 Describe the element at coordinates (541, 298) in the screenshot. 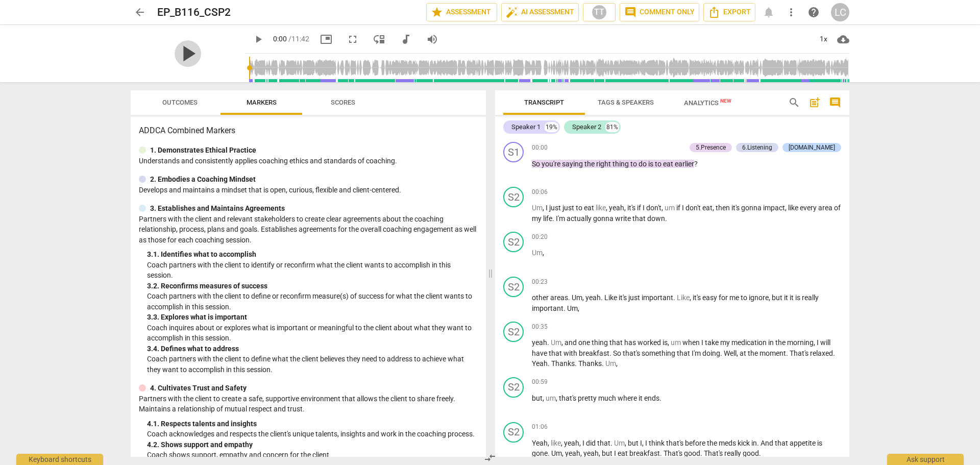

I see `span: other` at that location.